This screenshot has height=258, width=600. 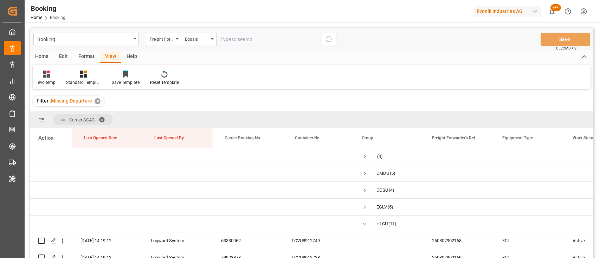 What do you see at coordinates (459, 241) in the screenshot?
I see `div: 250807902168` at bounding box center [459, 241].